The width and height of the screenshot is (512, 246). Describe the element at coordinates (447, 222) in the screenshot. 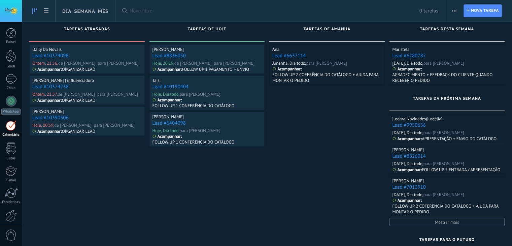

I see `span: Mostrar mais` at that location.